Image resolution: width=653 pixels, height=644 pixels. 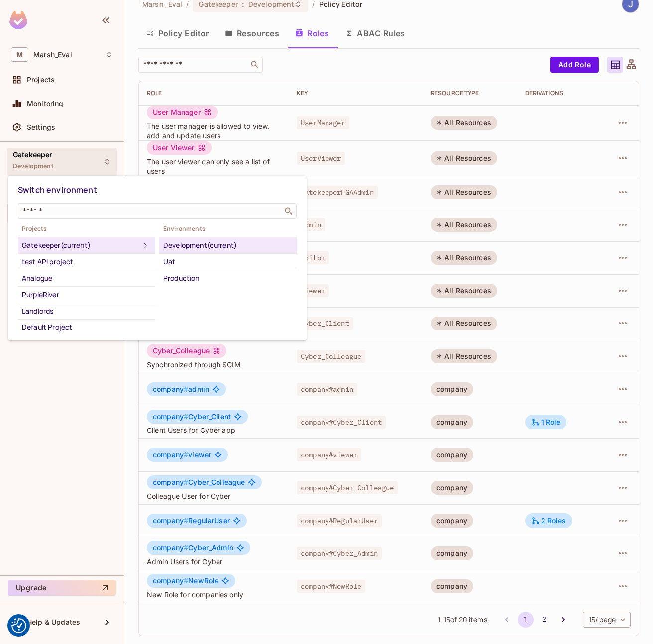 What do you see at coordinates (228, 229) in the screenshot?
I see `span: Environments` at bounding box center [228, 229].